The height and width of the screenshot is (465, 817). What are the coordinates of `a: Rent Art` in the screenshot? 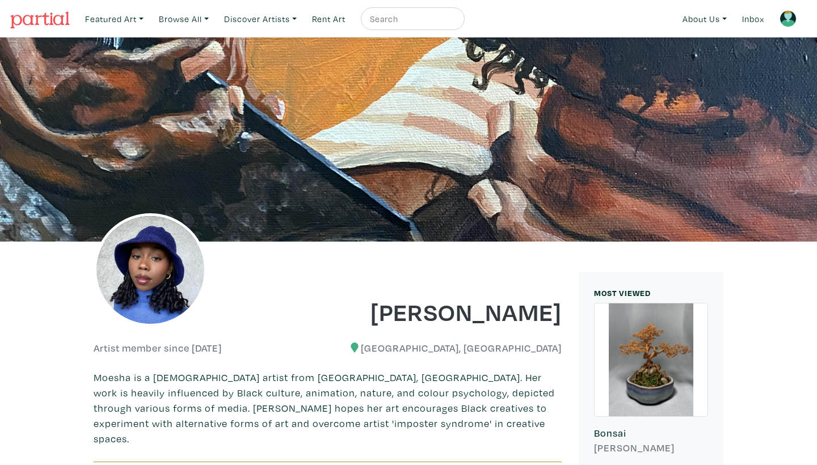 It's located at (328, 19).